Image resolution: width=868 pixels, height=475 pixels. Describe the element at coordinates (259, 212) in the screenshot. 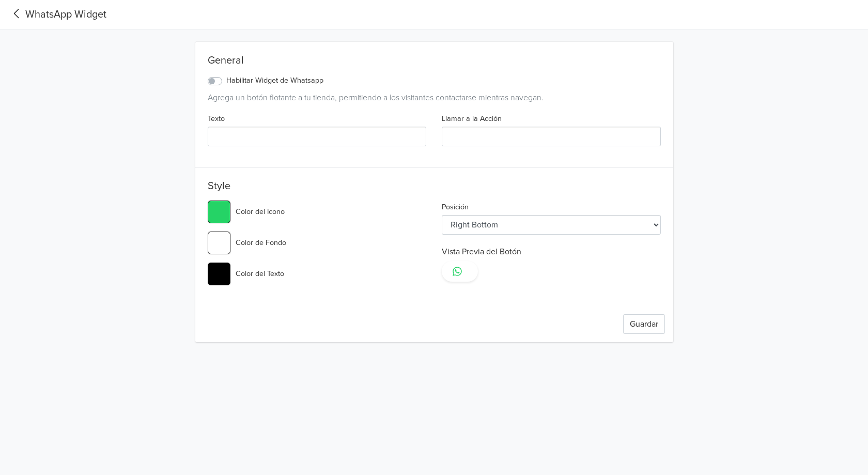

I see `label: Color del Icono` at that location.